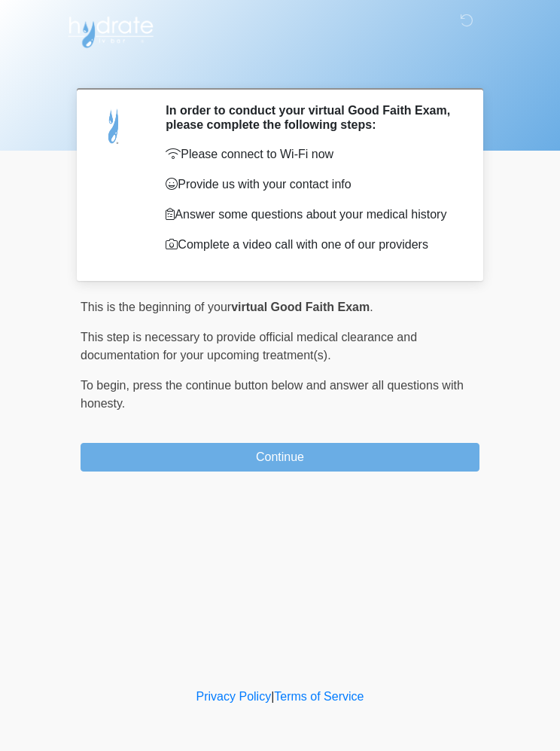 The height and width of the screenshot is (751, 560). What do you see at coordinates (311, 215) in the screenshot?
I see `p: Answer some questions about your medical history` at bounding box center [311, 215].